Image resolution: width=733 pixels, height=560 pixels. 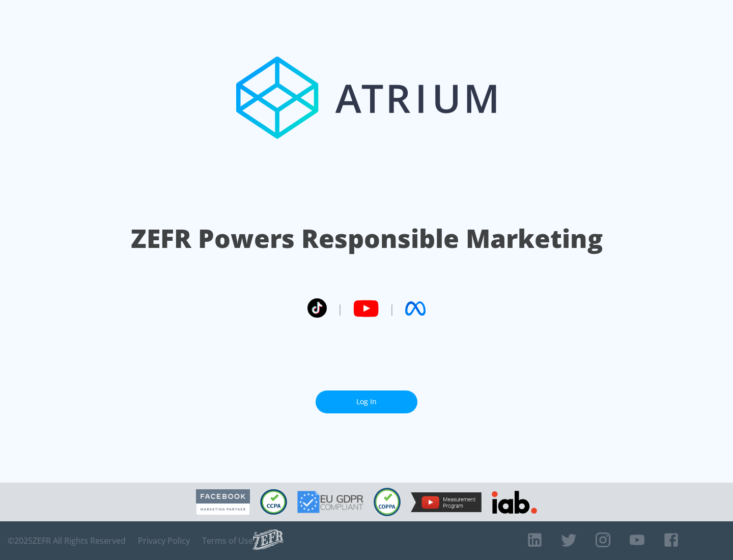 I want to click on span: © 2025 ZEFR All Rights Reserved, so click(x=66, y=541).